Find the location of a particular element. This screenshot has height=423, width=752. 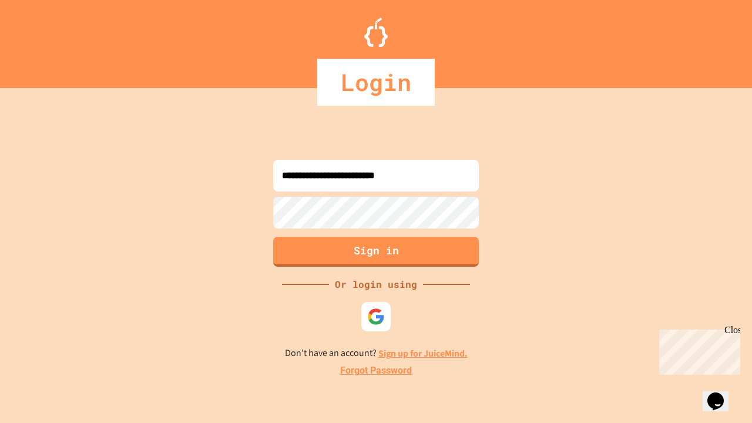

img: Logo.svg is located at coordinates (376, 32).